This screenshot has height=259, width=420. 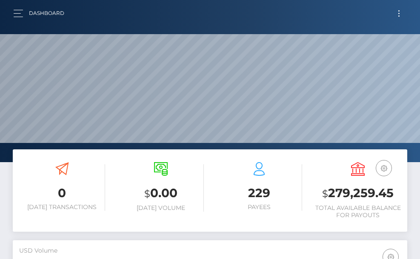 I want to click on button: Toggle navigation, so click(x=399, y=13).